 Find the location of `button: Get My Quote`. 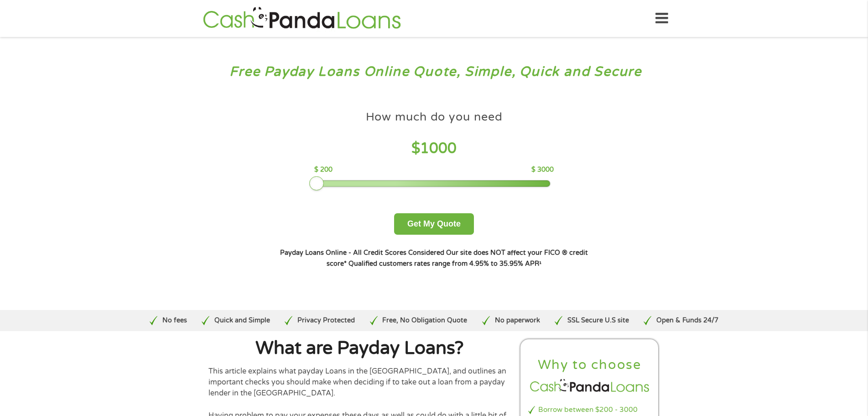

button: Get My Quote is located at coordinates (434, 224).